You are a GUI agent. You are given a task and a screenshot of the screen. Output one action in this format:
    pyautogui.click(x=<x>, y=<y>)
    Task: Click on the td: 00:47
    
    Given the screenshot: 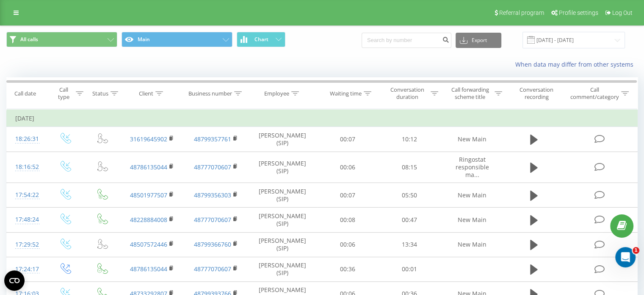 What is the action you would take?
    pyautogui.click(x=409, y=219)
    